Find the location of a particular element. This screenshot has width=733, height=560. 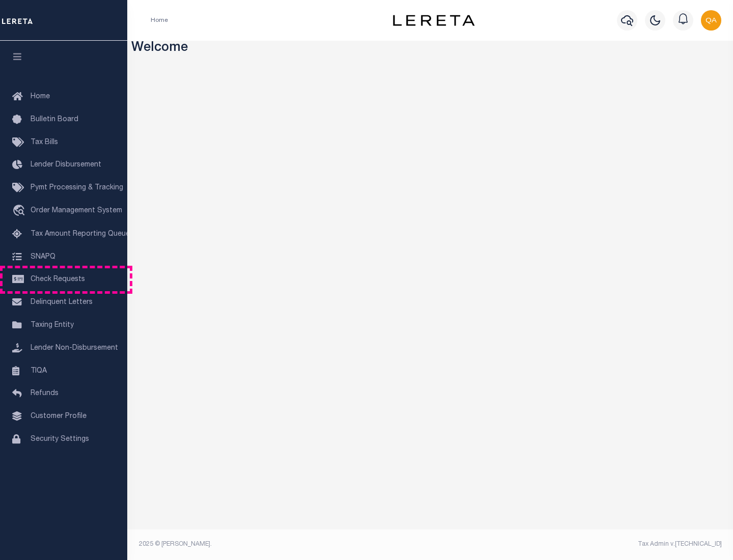

span: TIQA is located at coordinates (38, 371).